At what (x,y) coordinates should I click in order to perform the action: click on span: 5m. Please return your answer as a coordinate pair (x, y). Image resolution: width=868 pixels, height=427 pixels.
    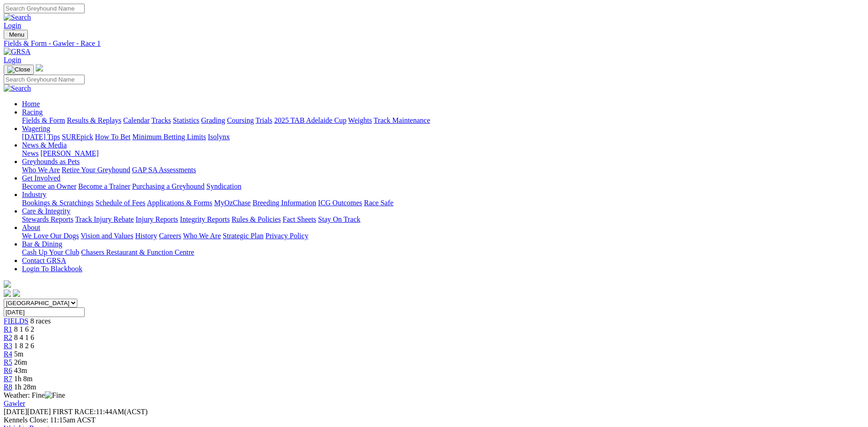
    Looking at the image, I should click on (19, 353).